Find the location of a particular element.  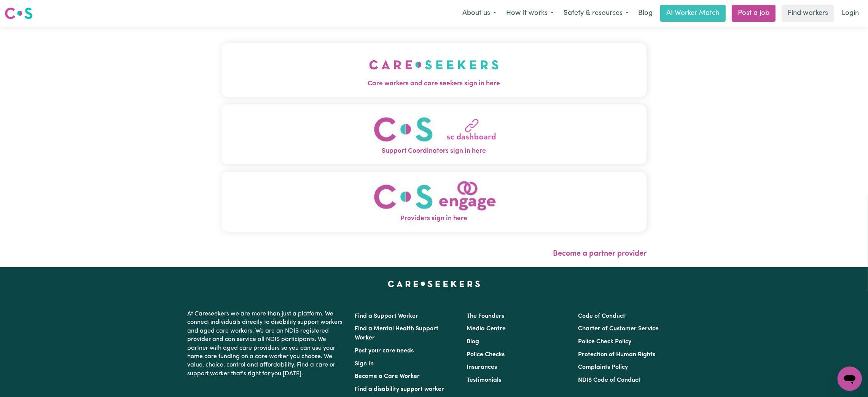

a: Find a Support Worker is located at coordinates (387, 316).